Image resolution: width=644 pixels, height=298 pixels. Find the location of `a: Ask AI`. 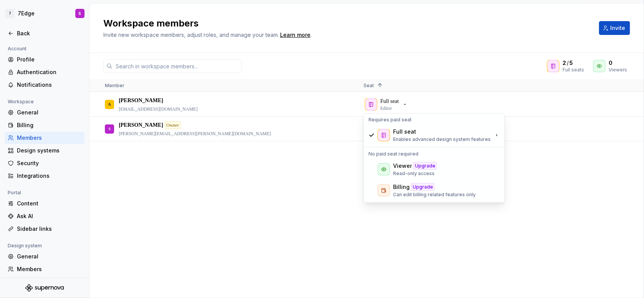

a: Ask AI is located at coordinates (45, 216).